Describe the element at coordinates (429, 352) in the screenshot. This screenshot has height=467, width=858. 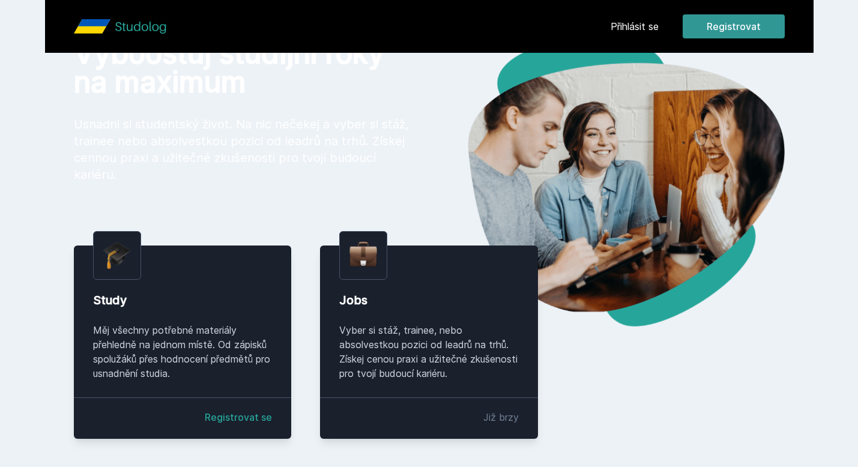
I see `div: Vyber si stáž, trainee, nebo absolvestkou pozici od leadrů na trhů. Získej cenou praxi a užitečné...` at that location.